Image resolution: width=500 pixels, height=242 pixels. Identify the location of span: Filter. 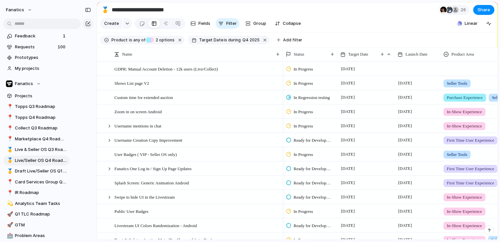
(231, 23).